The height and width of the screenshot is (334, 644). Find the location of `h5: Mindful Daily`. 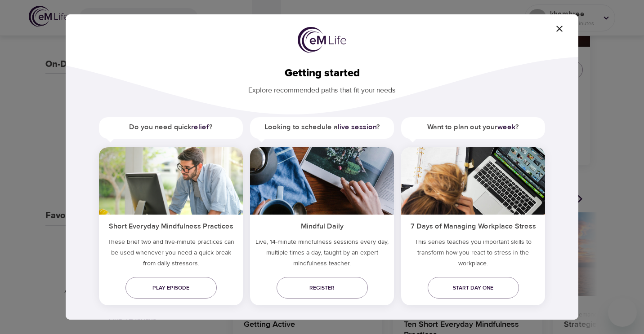

h5: Mindful Daily is located at coordinates (322, 226).